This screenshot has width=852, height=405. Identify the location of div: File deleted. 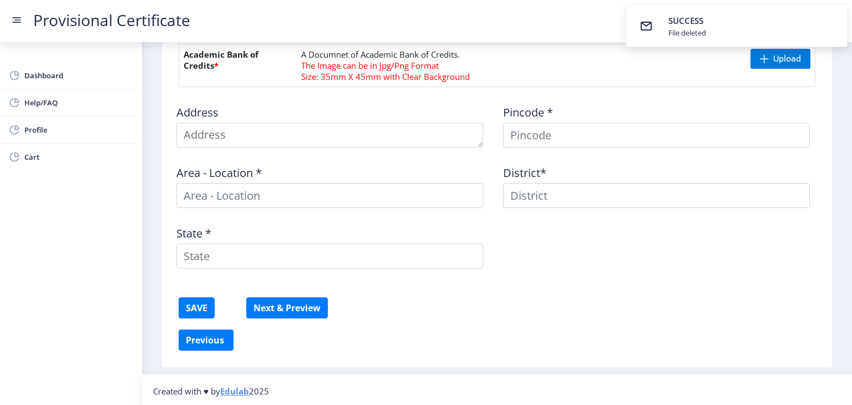
(687, 33).